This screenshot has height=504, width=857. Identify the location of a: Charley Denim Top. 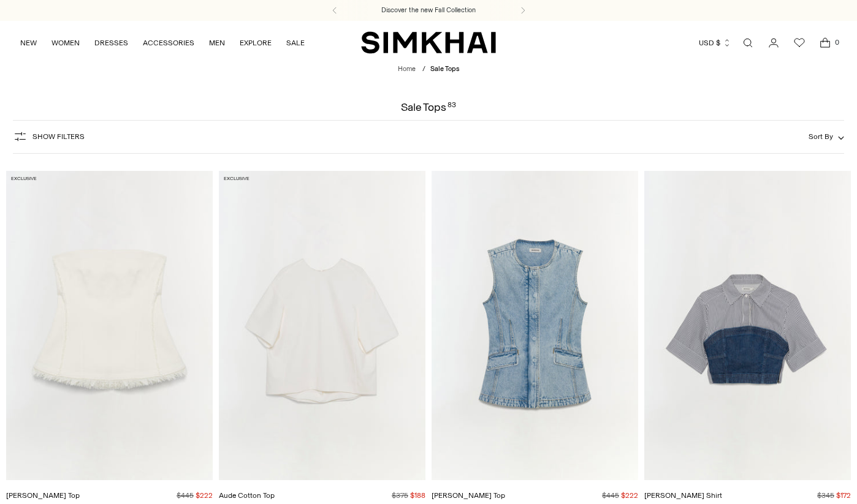
(535, 326).